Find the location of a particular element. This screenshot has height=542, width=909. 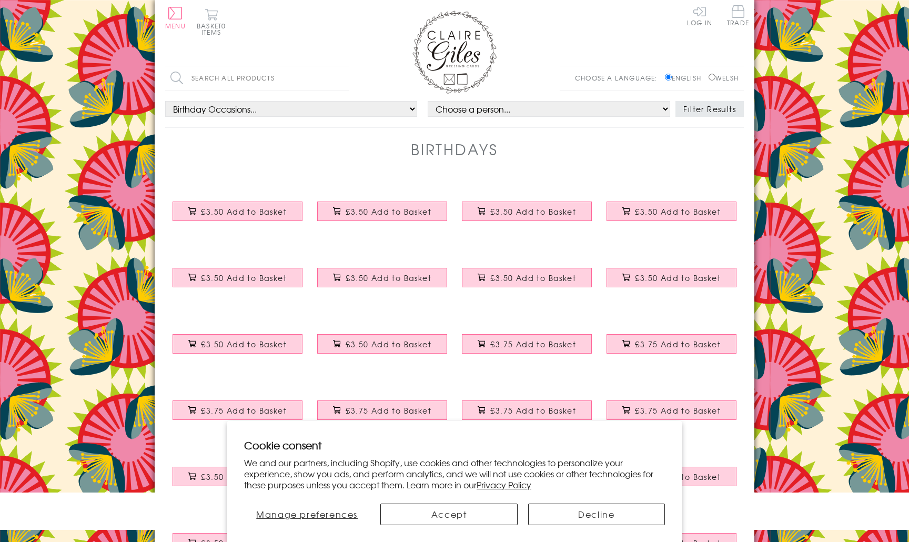

a: Birthday Card, Happy Birthday, Pink background and stars, with gold foil £3.50 Add to Basket is located at coordinates (671, 216).